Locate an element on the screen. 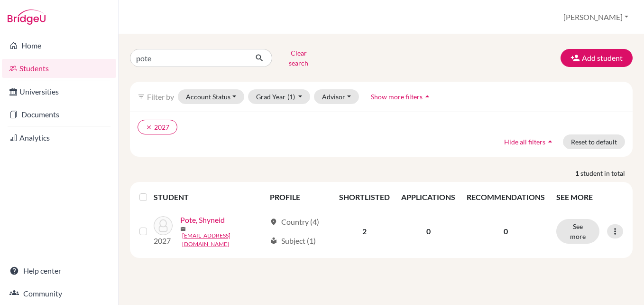 The width and height of the screenshot is (644, 305). img: Pote, Shyneid is located at coordinates (163, 226).